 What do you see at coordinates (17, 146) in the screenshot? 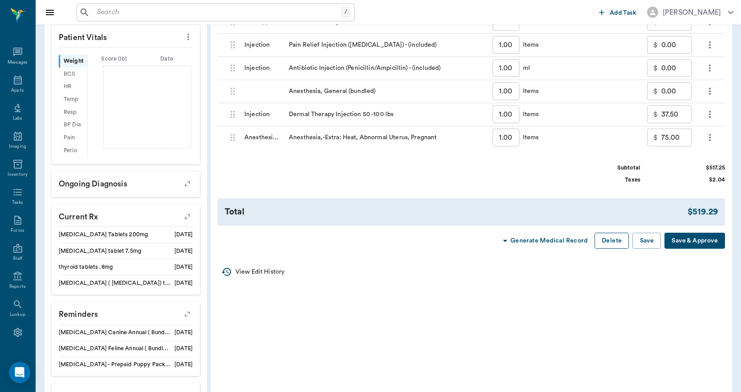
I see `div: Imaging` at bounding box center [17, 146].